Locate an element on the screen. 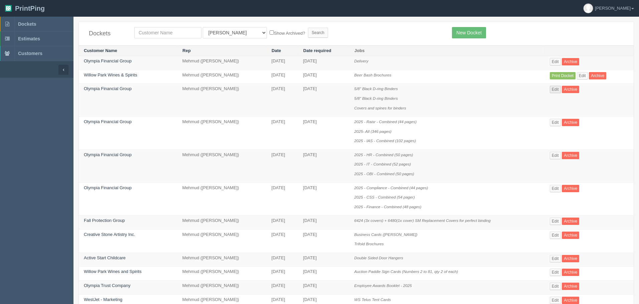  a: Customer Name is located at coordinates (101, 50).